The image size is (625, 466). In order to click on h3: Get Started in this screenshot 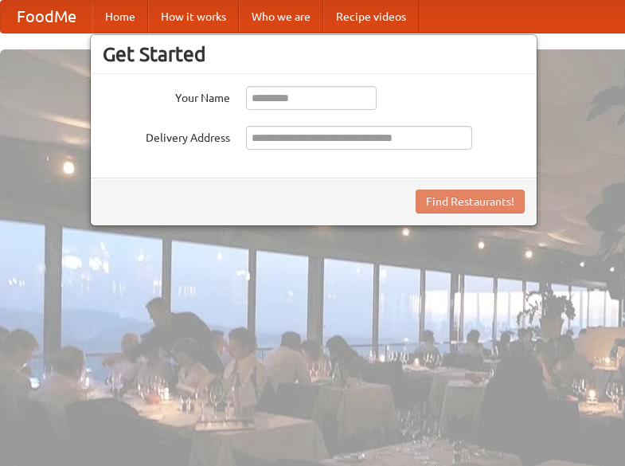, I will do `click(314, 54)`.